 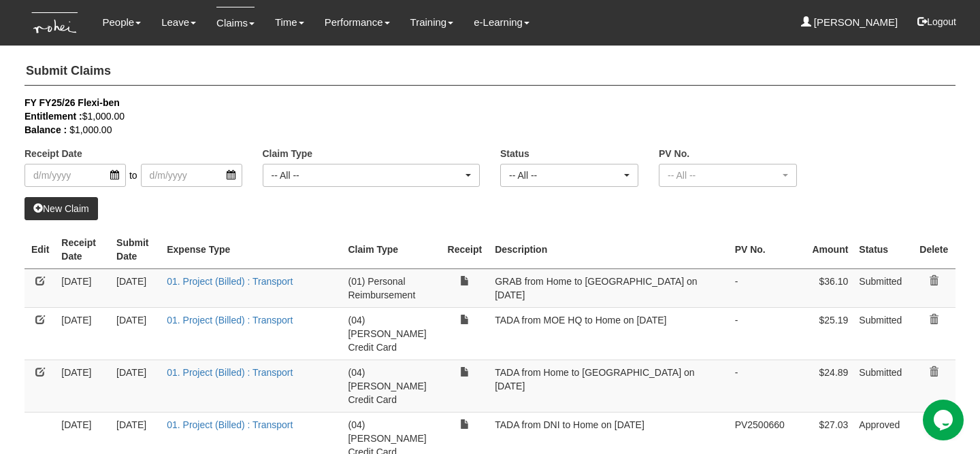 I want to click on b: Entitlement :, so click(x=53, y=116).